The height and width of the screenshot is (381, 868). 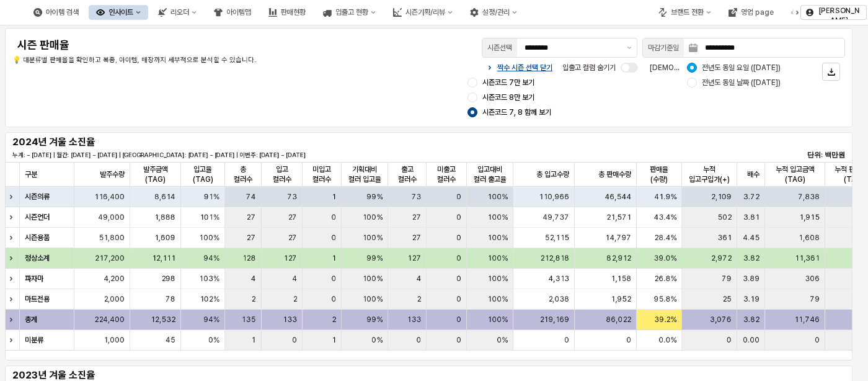 I want to click on span: 361, so click(x=724, y=238).